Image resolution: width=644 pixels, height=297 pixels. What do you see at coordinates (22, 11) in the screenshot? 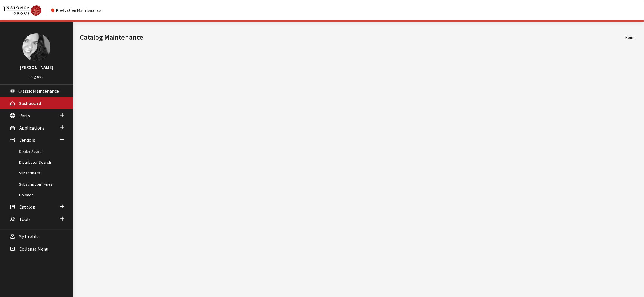
I see `img: Catalog Maintenance` at bounding box center [22, 11].